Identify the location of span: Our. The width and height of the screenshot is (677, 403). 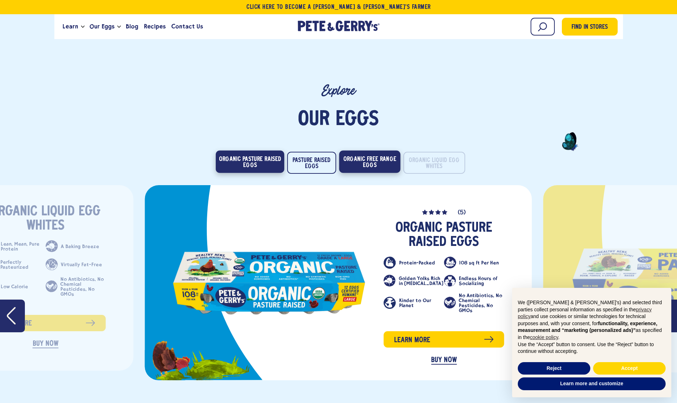
(314, 120).